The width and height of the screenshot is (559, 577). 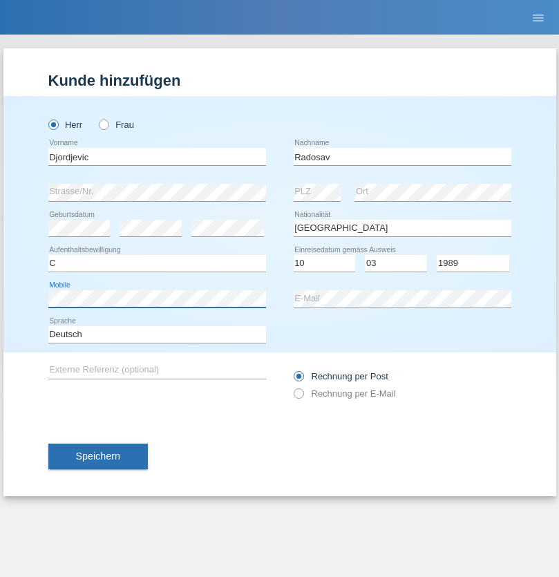 What do you see at coordinates (98, 456) in the screenshot?
I see `button: Speichern` at bounding box center [98, 456].